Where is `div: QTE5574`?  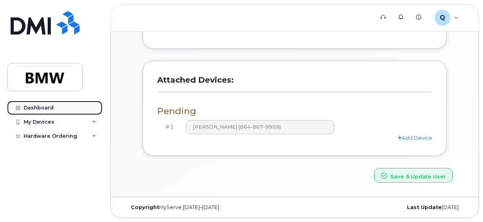
div: QTE5574 is located at coordinates (446, 18).